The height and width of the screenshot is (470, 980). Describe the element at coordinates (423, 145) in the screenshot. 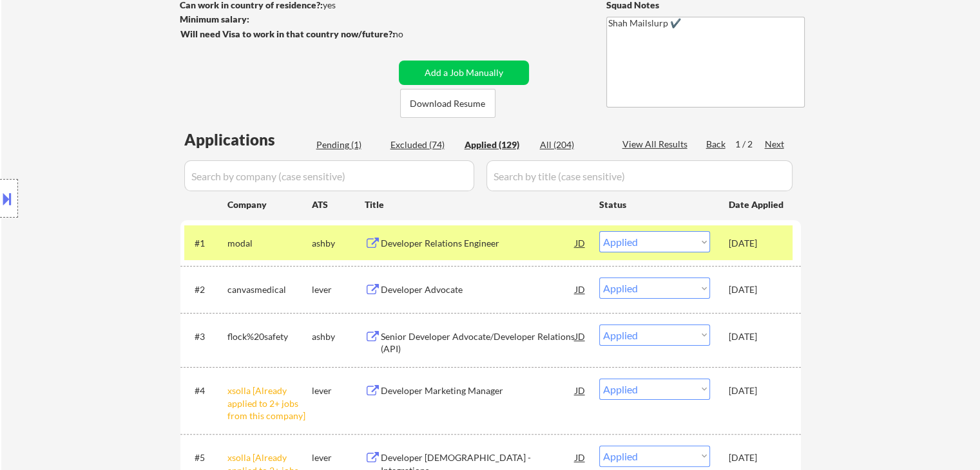

I see `div: Excluded (74)` at that location.